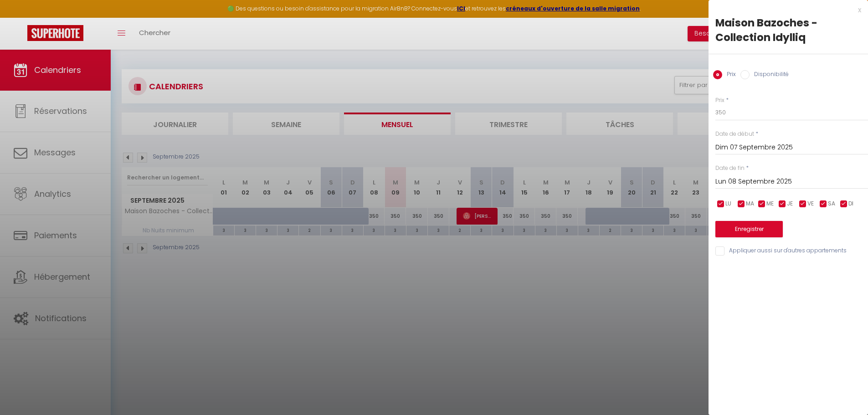 The image size is (868, 415). What do you see at coordinates (790, 204) in the screenshot?
I see `span: JE` at bounding box center [790, 204].